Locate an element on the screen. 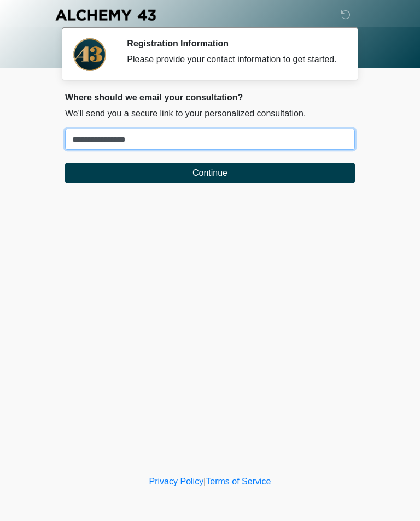  a: Privacy Policy is located at coordinates (177, 482).